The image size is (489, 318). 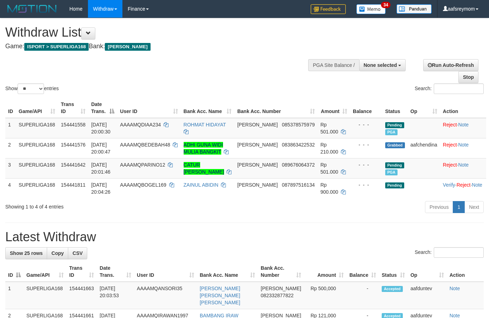 I want to click on span: Rp 900.000, so click(x=329, y=188).